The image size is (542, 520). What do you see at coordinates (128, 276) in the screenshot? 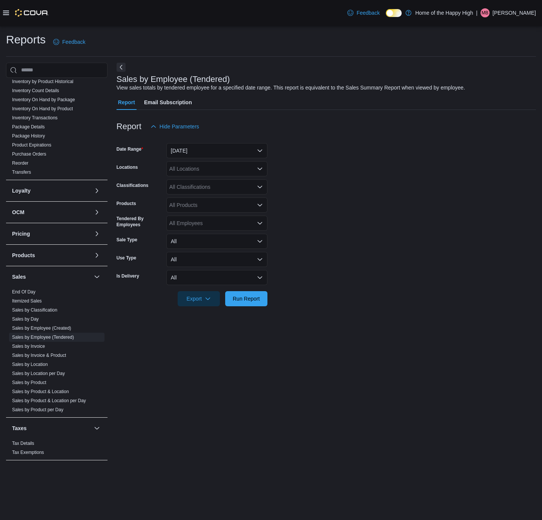
I see `label: Is Delivery` at bounding box center [128, 276].